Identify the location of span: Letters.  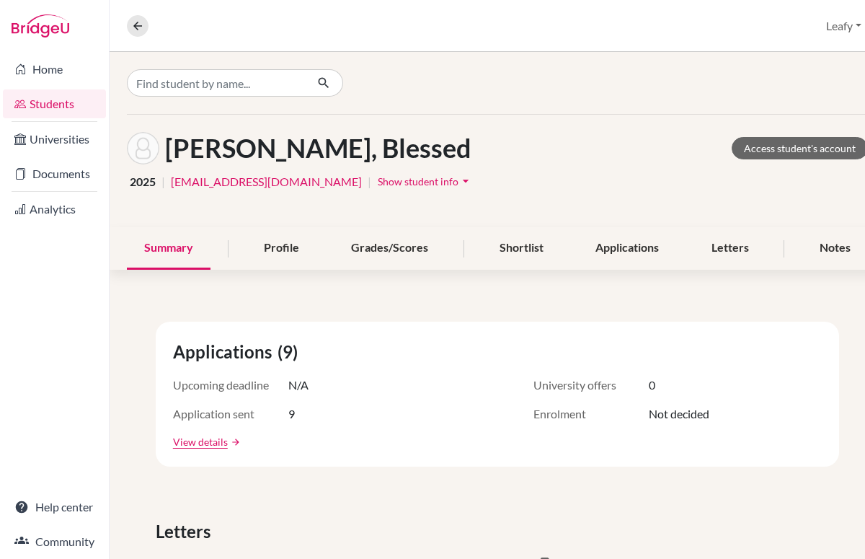
(186, 531).